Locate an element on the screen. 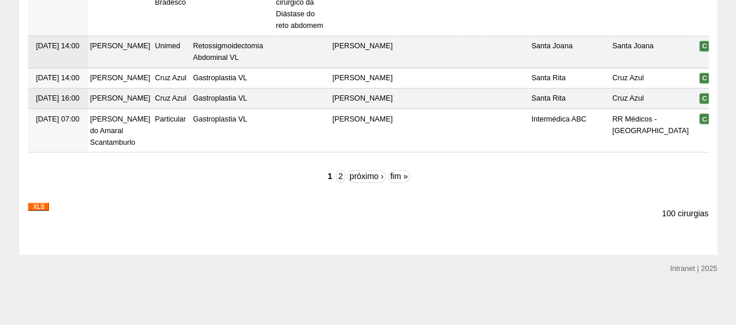 Image resolution: width=736 pixels, height=325 pixels. td: Intermédica ABC is located at coordinates (569, 130).